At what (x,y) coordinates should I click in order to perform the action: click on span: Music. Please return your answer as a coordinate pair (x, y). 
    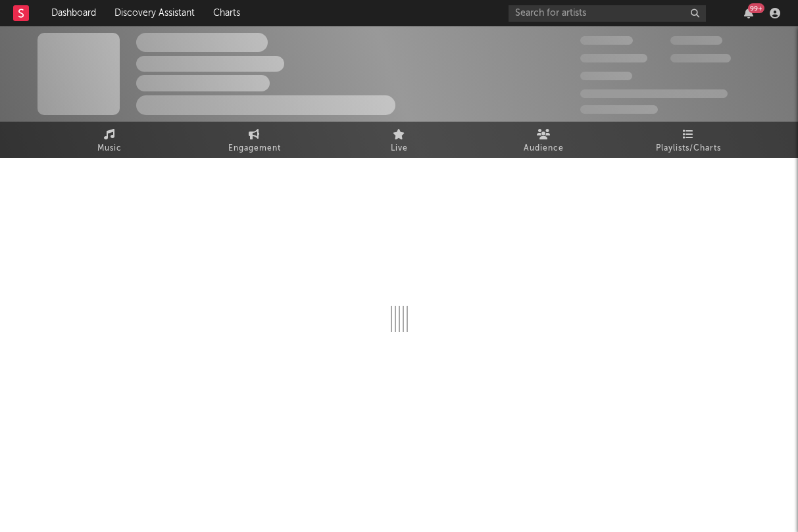
    Looking at the image, I should click on (109, 149).